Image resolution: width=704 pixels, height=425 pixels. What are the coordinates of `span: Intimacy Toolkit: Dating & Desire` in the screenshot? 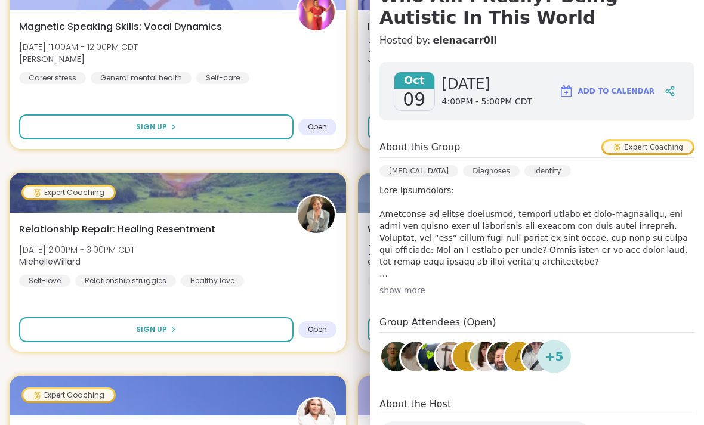 It's located at (446, 27).